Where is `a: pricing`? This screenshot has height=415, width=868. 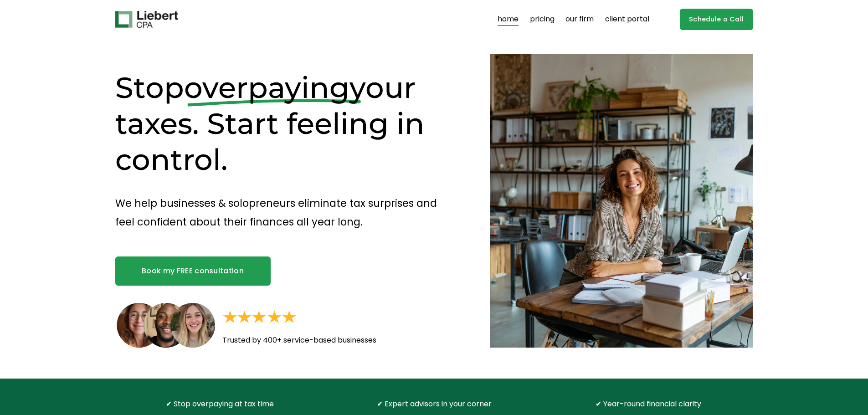
a: pricing is located at coordinates (542, 20).